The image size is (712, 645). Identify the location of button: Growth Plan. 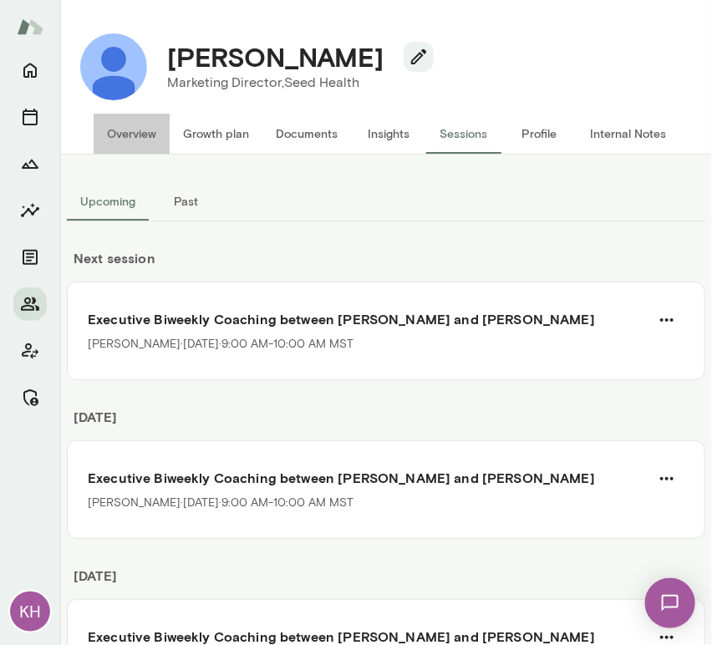
(30, 164).